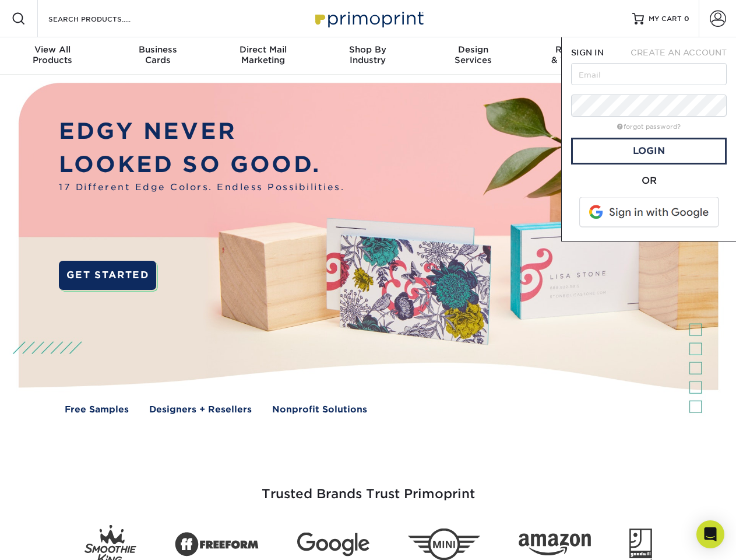 The height and width of the screenshot is (560, 736). What do you see at coordinates (263, 56) in the screenshot?
I see `a: Direct MailMarketing` at bounding box center [263, 56].